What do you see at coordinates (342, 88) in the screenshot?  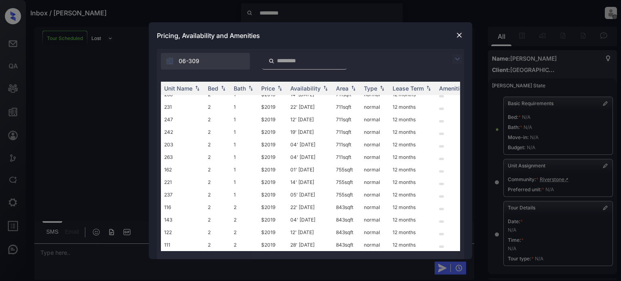 I see `div: Area` at bounding box center [342, 88].